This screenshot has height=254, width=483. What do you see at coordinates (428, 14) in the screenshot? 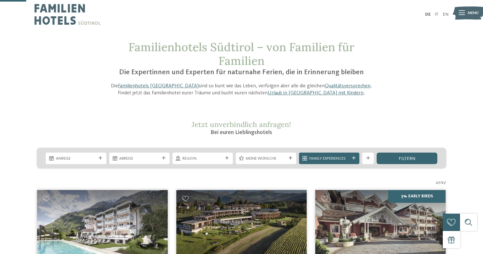
I see `a: DE` at bounding box center [428, 14].